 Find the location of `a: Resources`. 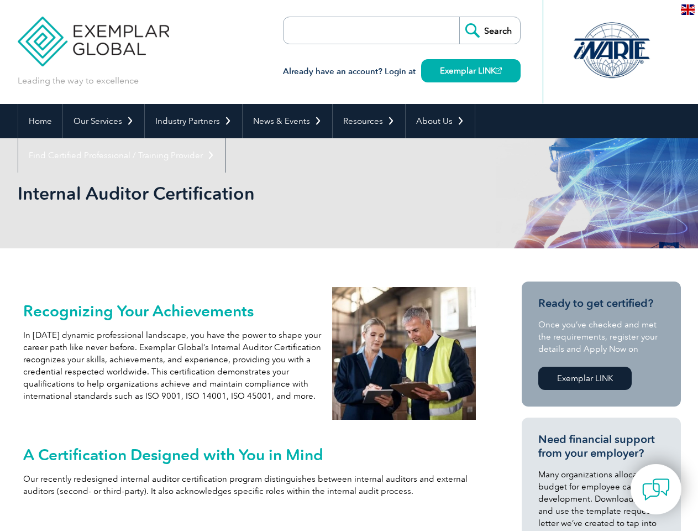

a: Resources is located at coordinates (369, 121).